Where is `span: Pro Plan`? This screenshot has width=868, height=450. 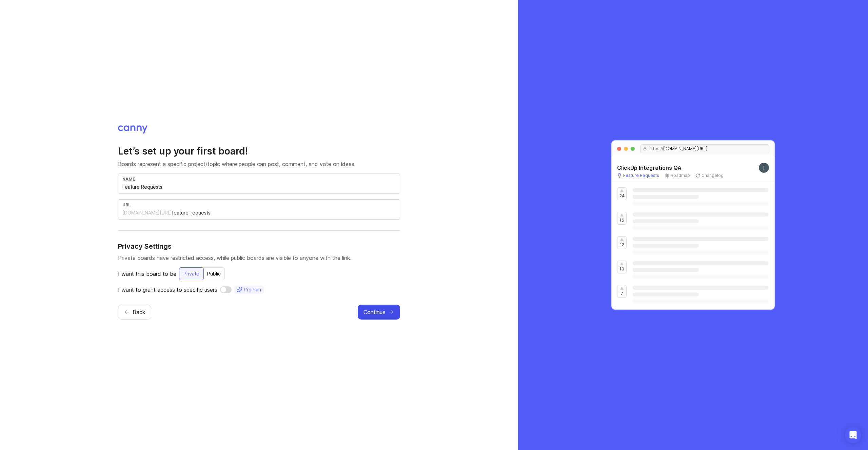
span: Pro Plan is located at coordinates (253, 290).